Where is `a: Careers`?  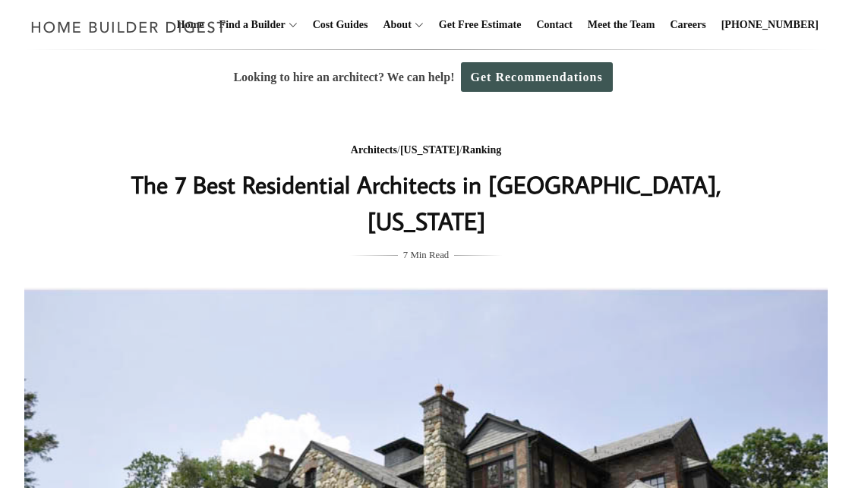
a: Careers is located at coordinates (688, 25).